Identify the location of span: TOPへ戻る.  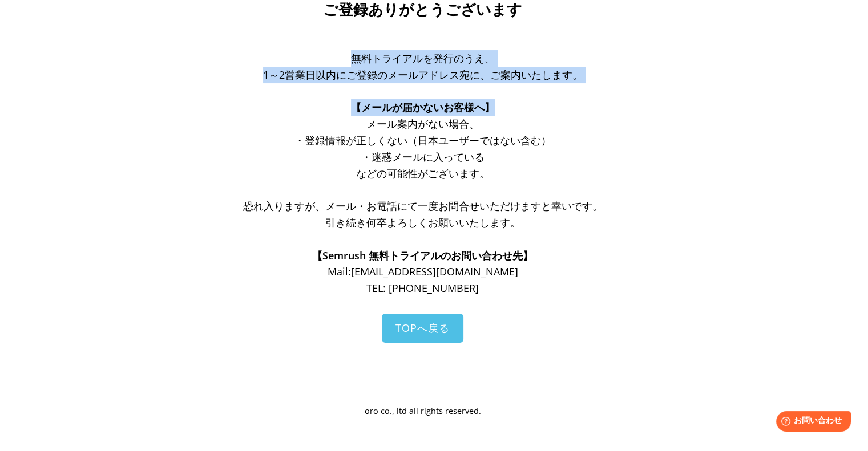
(423, 328).